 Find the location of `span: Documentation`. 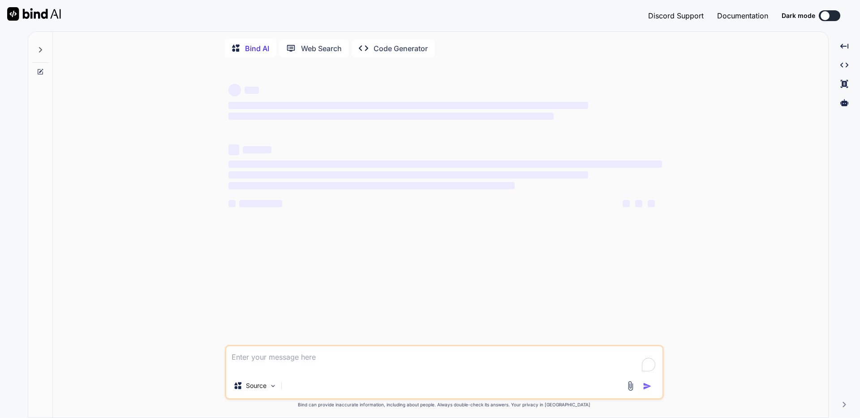

span: Documentation is located at coordinates (743, 16).